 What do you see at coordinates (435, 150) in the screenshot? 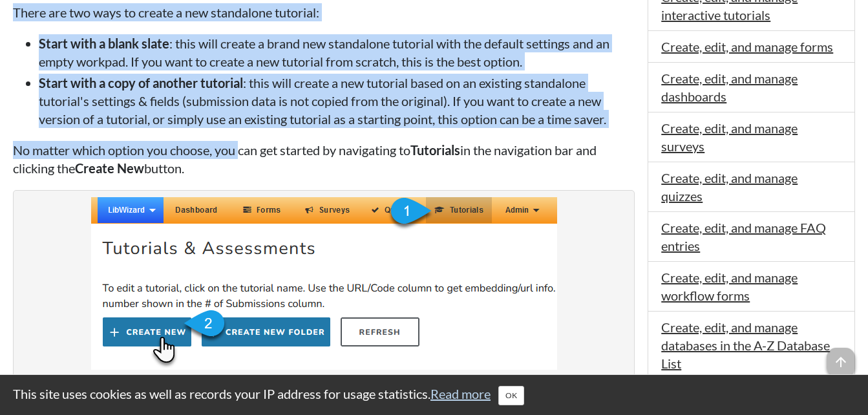
I see `strong: Tutorials` at bounding box center [435, 150].